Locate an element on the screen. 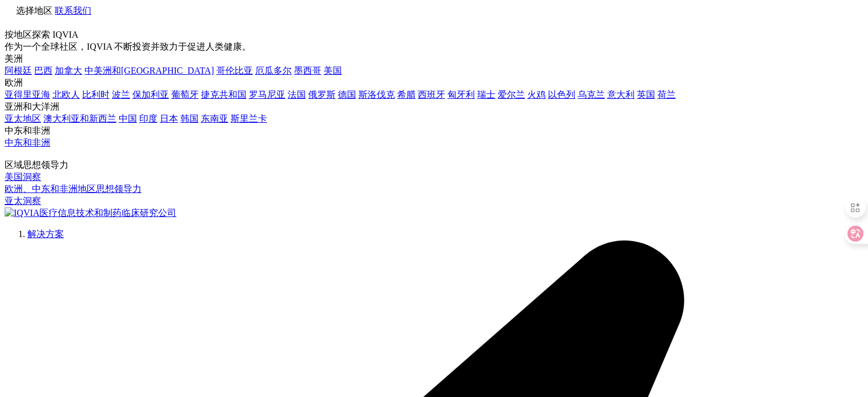 The height and width of the screenshot is (397, 868). font: 作为一个全球社区，IQVIA 不断投资并致力于促进人类健康。 is located at coordinates (128, 46).